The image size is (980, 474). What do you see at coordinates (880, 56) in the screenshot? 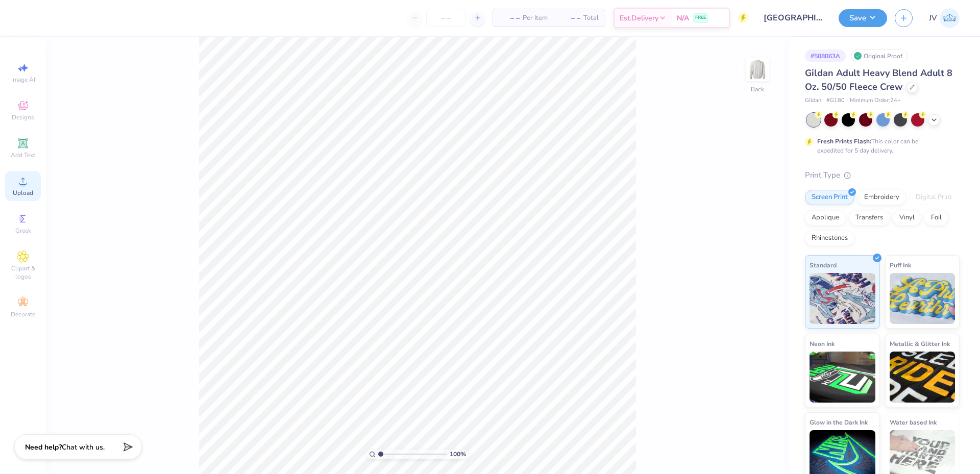
I see `div: Original Proof` at bounding box center [880, 56].